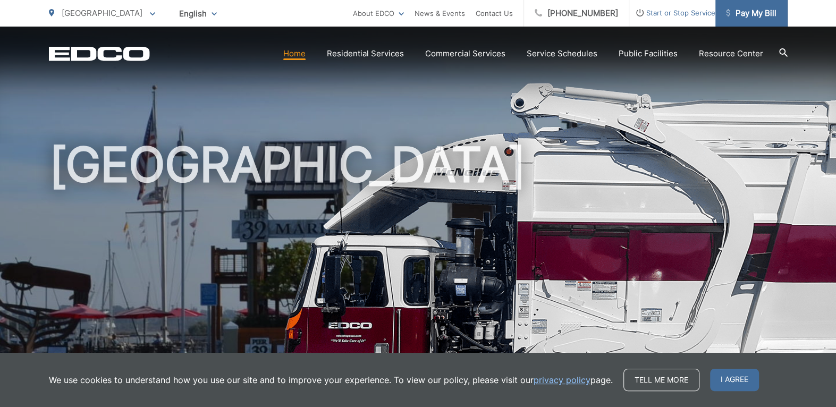 This screenshot has width=836, height=407. What do you see at coordinates (648, 54) in the screenshot?
I see `a: Public Facilities` at bounding box center [648, 54].